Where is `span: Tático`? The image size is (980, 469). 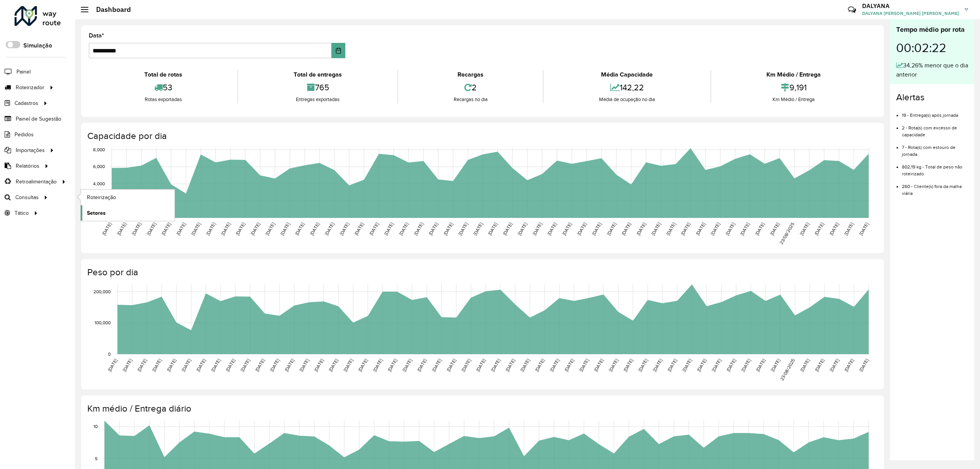 span: Tático is located at coordinates (21, 213).